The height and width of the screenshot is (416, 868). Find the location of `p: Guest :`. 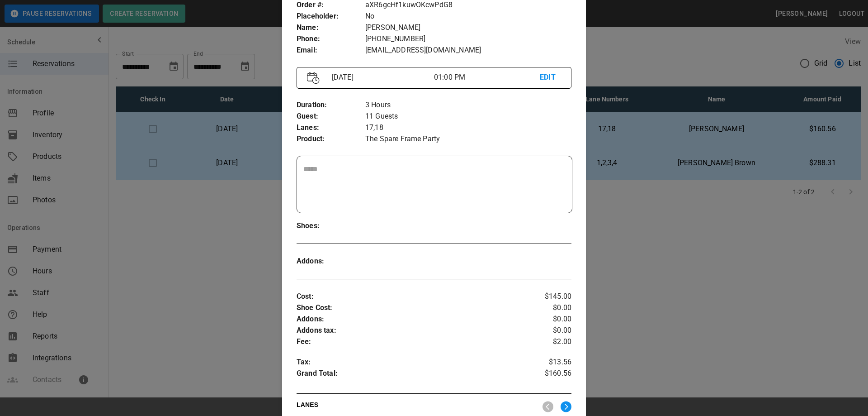

p: Guest : is located at coordinates (331, 116).